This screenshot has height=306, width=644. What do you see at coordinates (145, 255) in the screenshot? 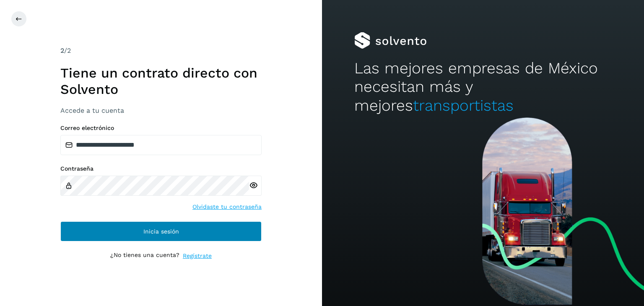
I see `p: ¿No tienes una cuenta?` at bounding box center [145, 255].